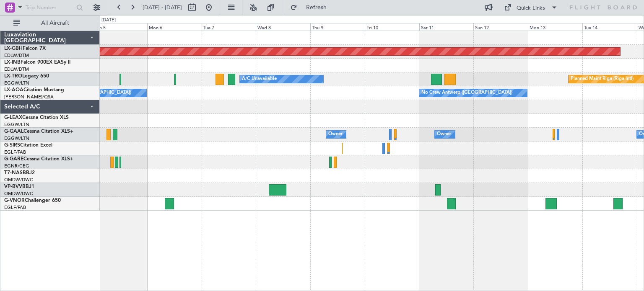  I want to click on a: LX-INBFalcon 900EX EASy II, so click(37, 62).